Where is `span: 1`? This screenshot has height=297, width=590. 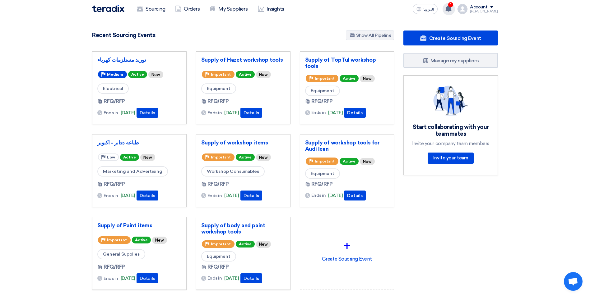
span: 1 is located at coordinates (450, 5).